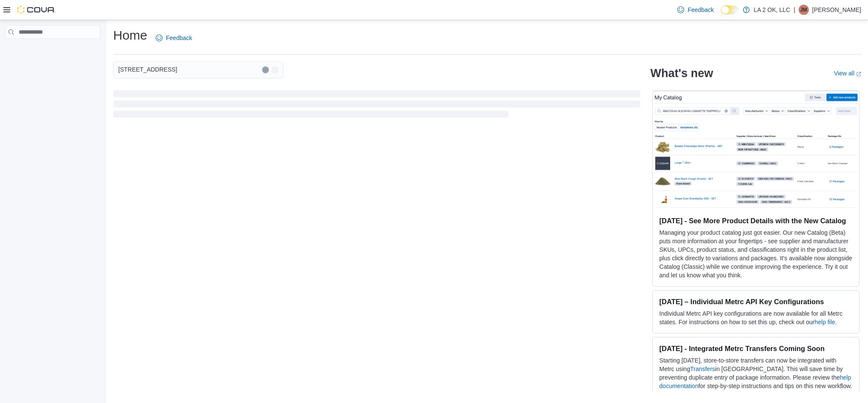 The image size is (868, 403). What do you see at coordinates (859, 74) in the screenshot?
I see `svg: External link` at bounding box center [859, 74].